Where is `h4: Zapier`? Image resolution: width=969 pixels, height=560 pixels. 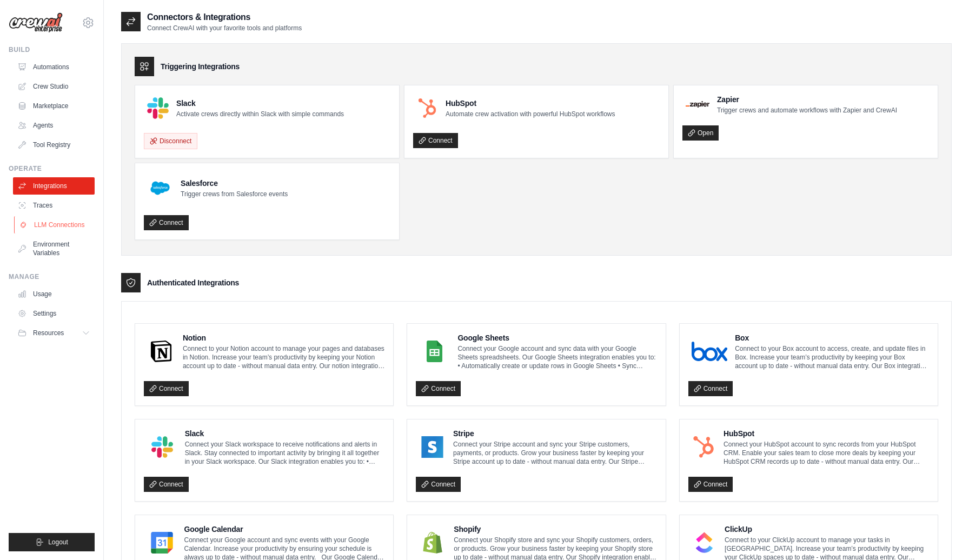 h4: Zapier is located at coordinates (807, 100).